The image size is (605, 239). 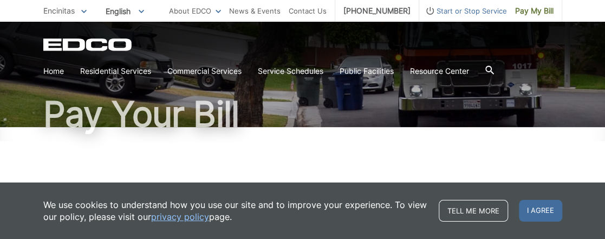 What do you see at coordinates (204, 71) in the screenshot?
I see `a: Commercial Services` at bounding box center [204, 71].